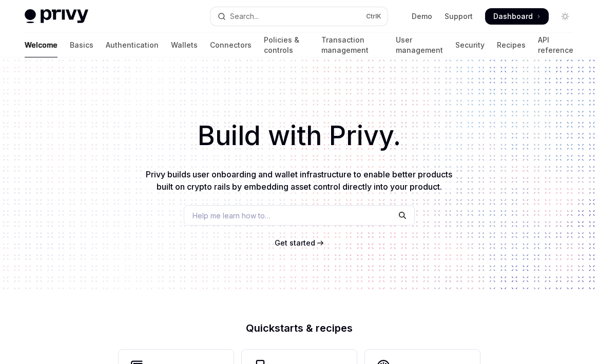 The image size is (598, 364). I want to click on a: Welcome, so click(41, 45).